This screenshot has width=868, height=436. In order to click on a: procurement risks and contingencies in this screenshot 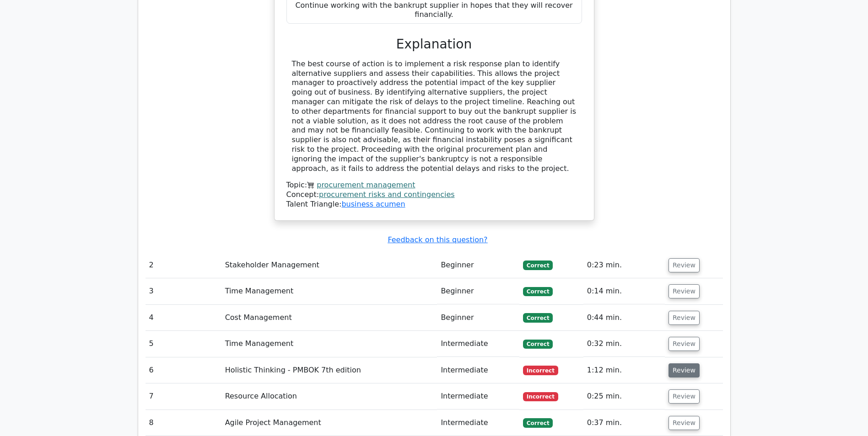, I will do `click(387, 194)`.